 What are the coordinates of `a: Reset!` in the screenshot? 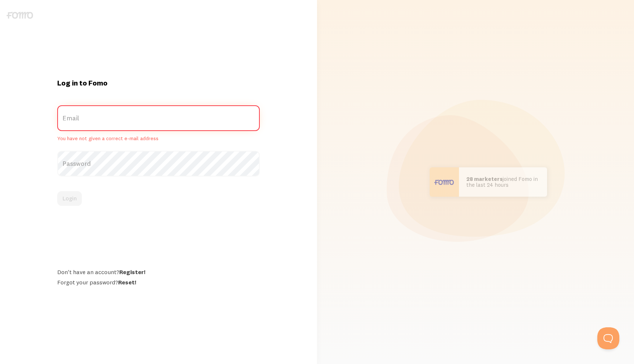 It's located at (127, 282).